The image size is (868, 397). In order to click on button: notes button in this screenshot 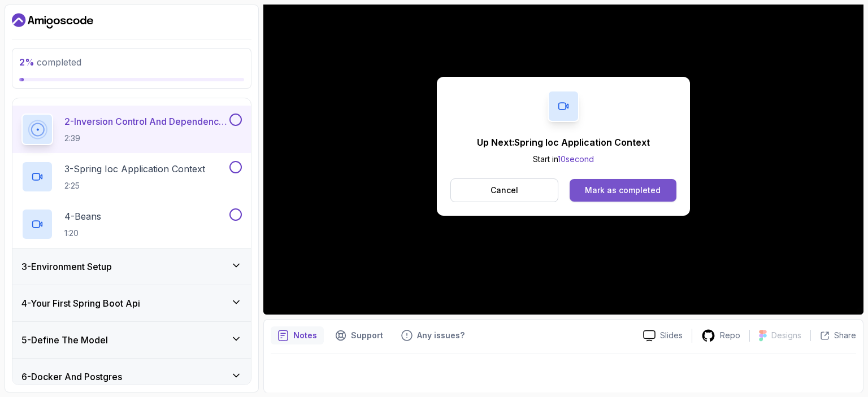, I will do `click(297, 335)`.